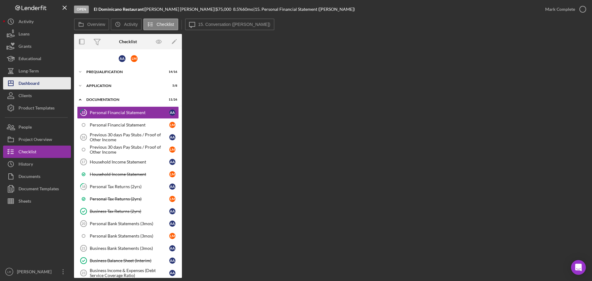 The height and width of the screenshot is (281, 592). I want to click on a: Personal Financial StatementLM, so click(128, 125).